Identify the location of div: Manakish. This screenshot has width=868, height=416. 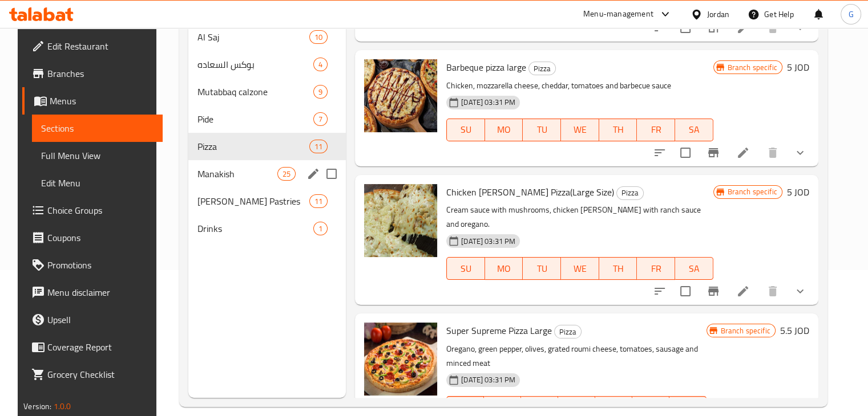
(237, 174).